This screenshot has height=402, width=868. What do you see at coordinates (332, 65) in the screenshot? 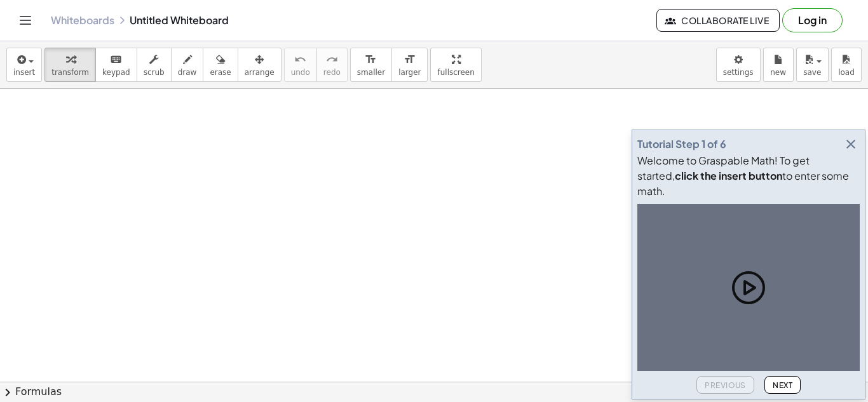
I see `button: redoredo` at bounding box center [332, 65].